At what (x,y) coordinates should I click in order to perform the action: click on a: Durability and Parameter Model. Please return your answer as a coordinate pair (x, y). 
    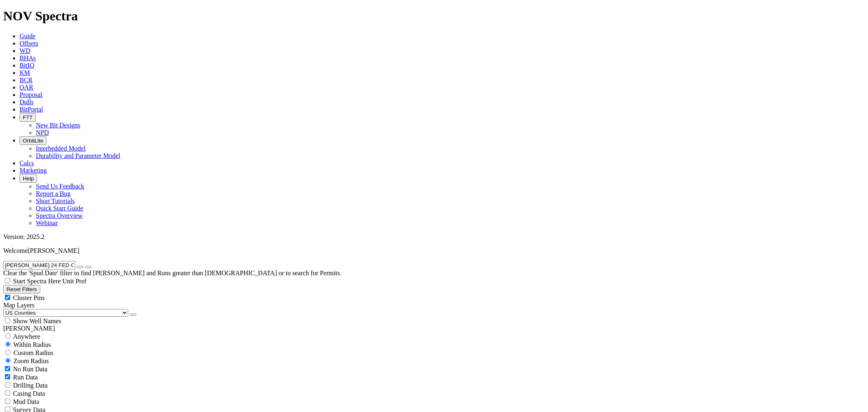
    Looking at the image, I should click on (78, 156).